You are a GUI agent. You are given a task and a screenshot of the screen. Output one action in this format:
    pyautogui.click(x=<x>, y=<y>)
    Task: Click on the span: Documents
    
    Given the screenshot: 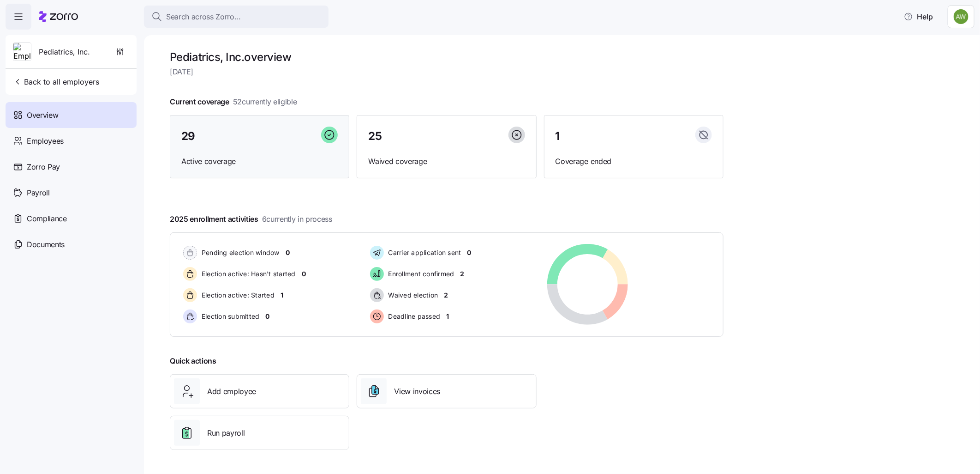 What is the action you would take?
    pyautogui.click(x=46, y=244)
    